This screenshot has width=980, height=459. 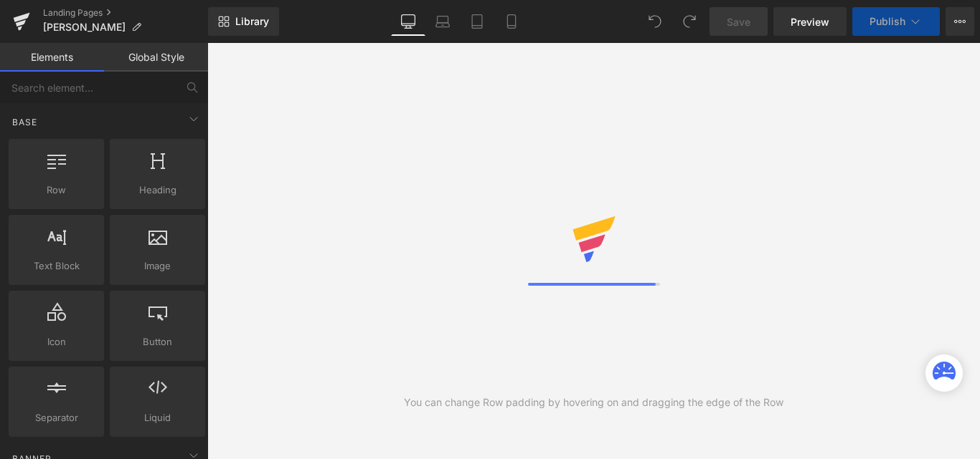 I want to click on div: You can change Row padding by hovering on and dragging the edge of the Row, so click(x=593, y=403).